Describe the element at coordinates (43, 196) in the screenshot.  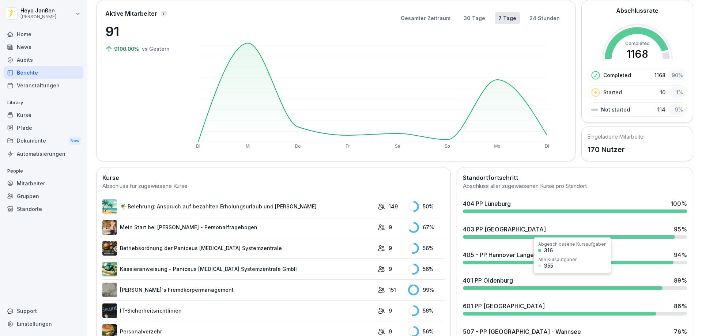
I see `a: Gruppen` at that location.